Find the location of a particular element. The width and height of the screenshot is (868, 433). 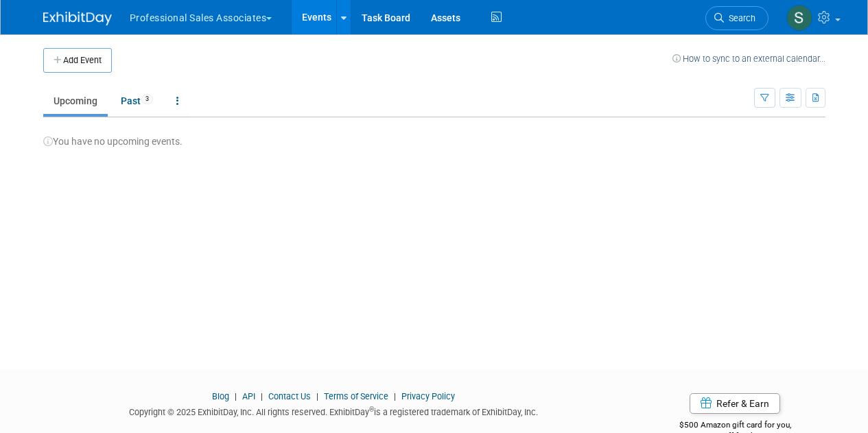

a: Refer & Earn is located at coordinates (735, 404).